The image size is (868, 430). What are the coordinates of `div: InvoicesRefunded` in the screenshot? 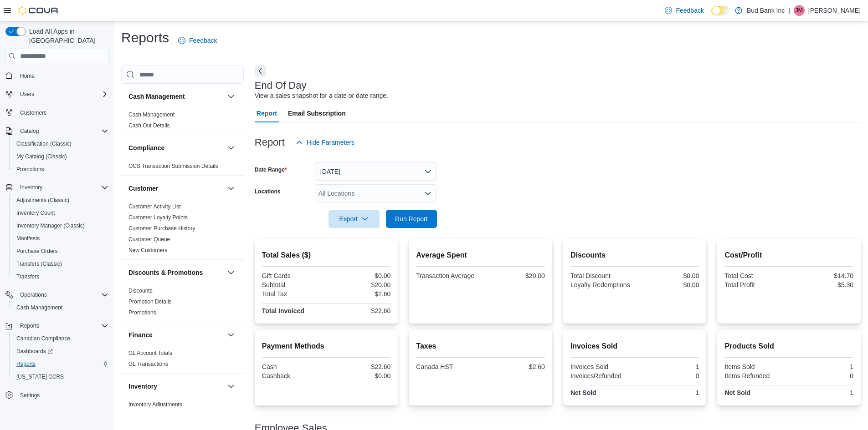 It's located at (601, 376).